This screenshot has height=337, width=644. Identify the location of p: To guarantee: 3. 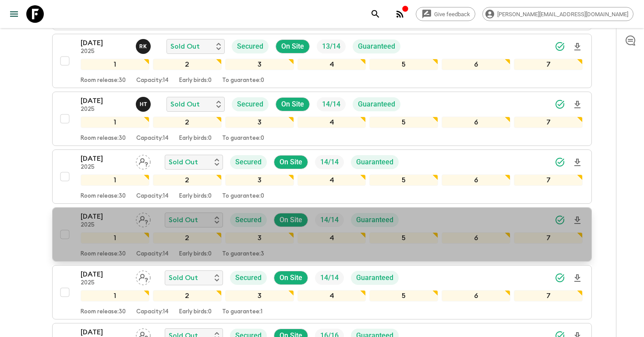
(243, 254).